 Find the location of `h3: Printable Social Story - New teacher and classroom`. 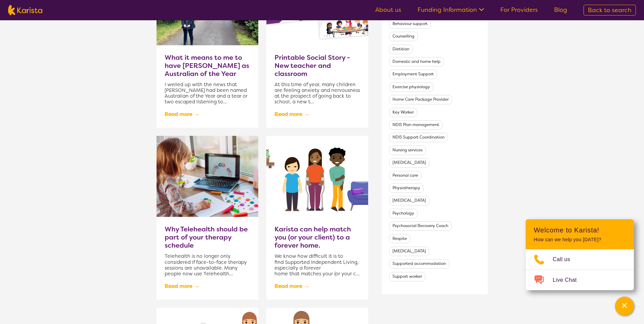

h3: Printable Social Story - New teacher and classroom is located at coordinates (317, 65).